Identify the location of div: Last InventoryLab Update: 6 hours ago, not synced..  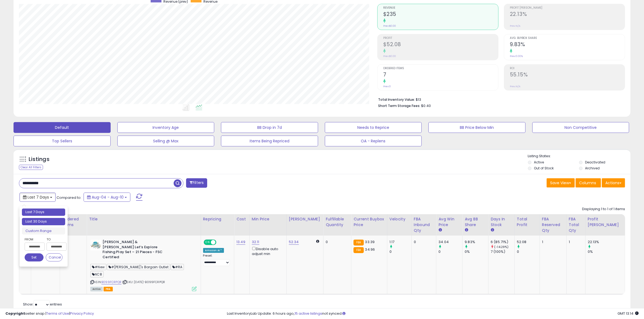
(433, 313).